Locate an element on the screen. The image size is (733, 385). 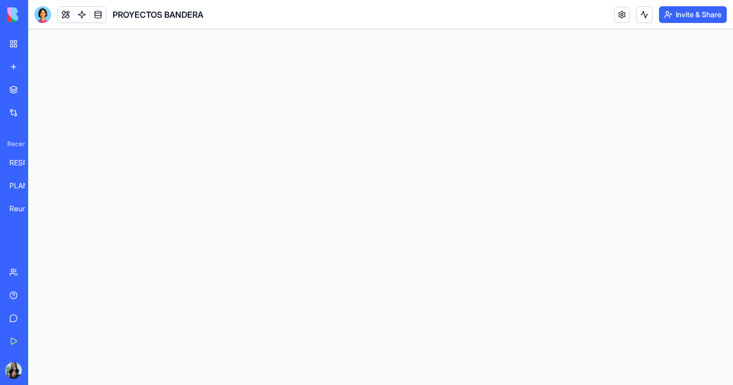
a: PLANEACION DE CONTENIDO is located at coordinates (24, 186).